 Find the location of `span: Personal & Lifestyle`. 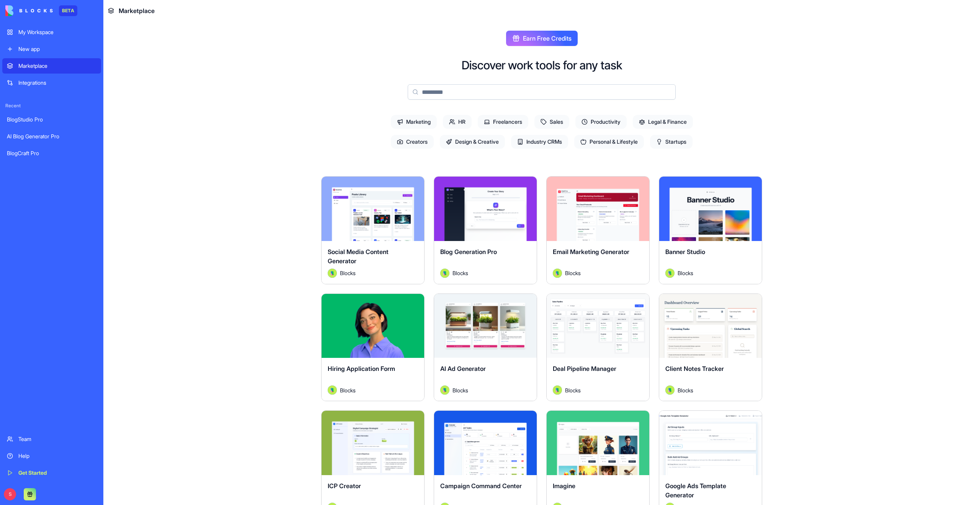

span: Personal & Lifestyle is located at coordinates (609, 141).